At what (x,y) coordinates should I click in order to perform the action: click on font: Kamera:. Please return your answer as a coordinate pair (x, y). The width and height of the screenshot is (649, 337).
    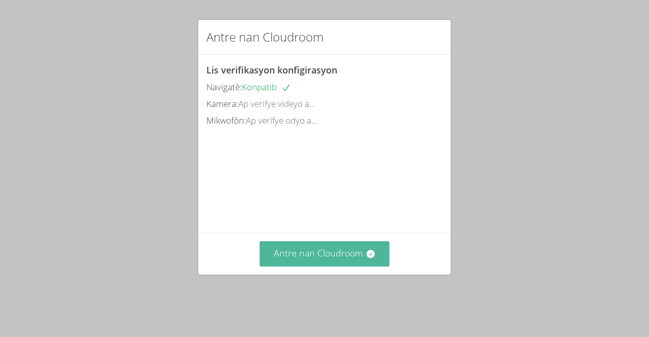
    Looking at the image, I should click on (222, 103).